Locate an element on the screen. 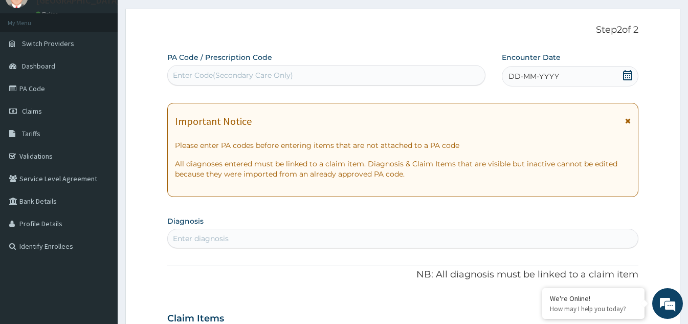 The width and height of the screenshot is (688, 324). label: Diagnosis is located at coordinates (185, 221).